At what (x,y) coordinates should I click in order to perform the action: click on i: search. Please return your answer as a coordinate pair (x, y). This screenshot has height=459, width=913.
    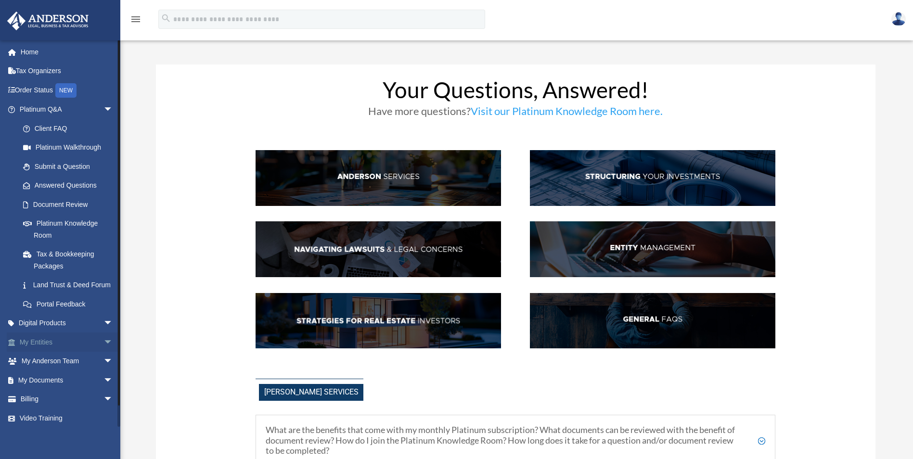
    Looking at the image, I should click on (166, 18).